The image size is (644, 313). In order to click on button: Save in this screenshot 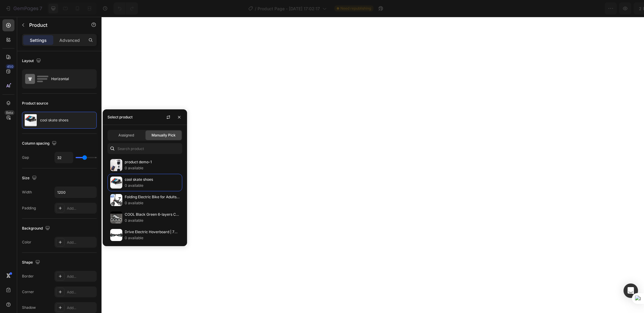, I will do `click(592, 8)`.